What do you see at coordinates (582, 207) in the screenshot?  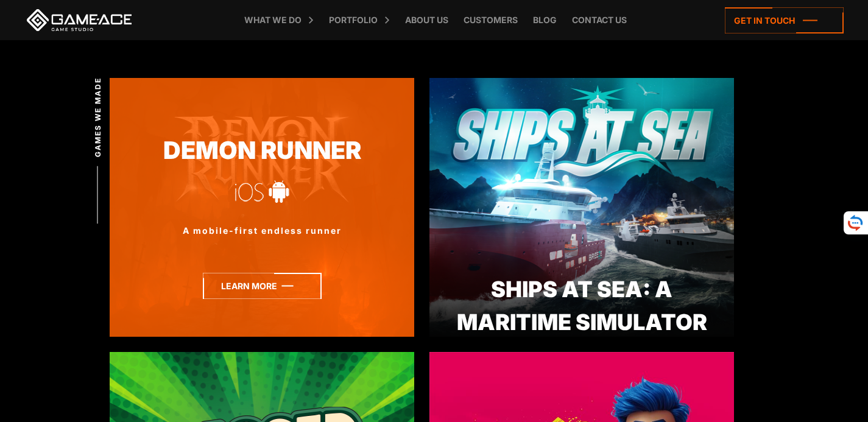 I see `img: Ships at sea preview image` at bounding box center [582, 207].